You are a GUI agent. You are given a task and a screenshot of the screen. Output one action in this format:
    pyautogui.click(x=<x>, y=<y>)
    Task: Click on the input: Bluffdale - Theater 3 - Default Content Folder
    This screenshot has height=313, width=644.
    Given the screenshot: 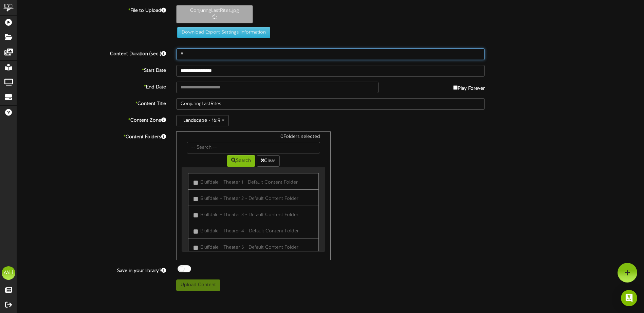 What is the action you would take?
    pyautogui.click(x=195, y=215)
    